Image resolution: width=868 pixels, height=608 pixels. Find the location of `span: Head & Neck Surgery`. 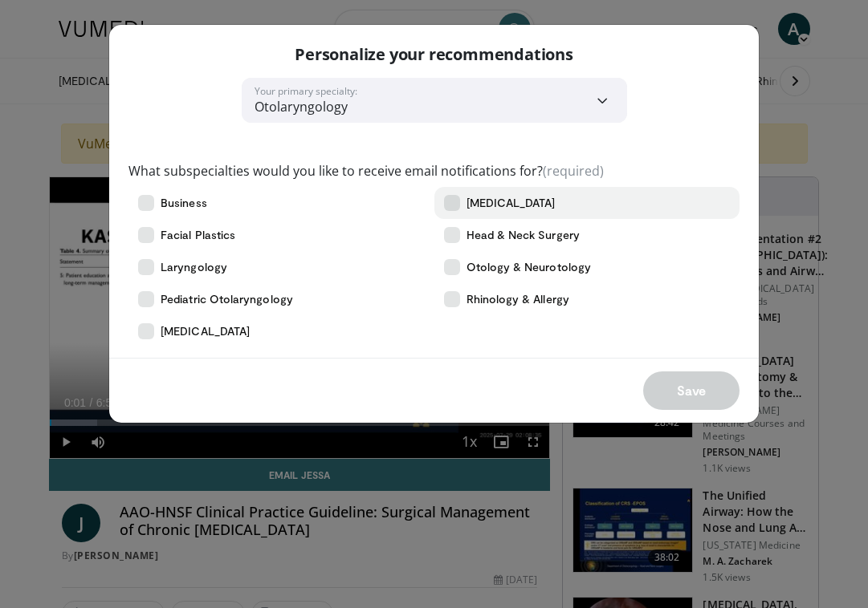

span: Head & Neck Surgery is located at coordinates (523, 235).